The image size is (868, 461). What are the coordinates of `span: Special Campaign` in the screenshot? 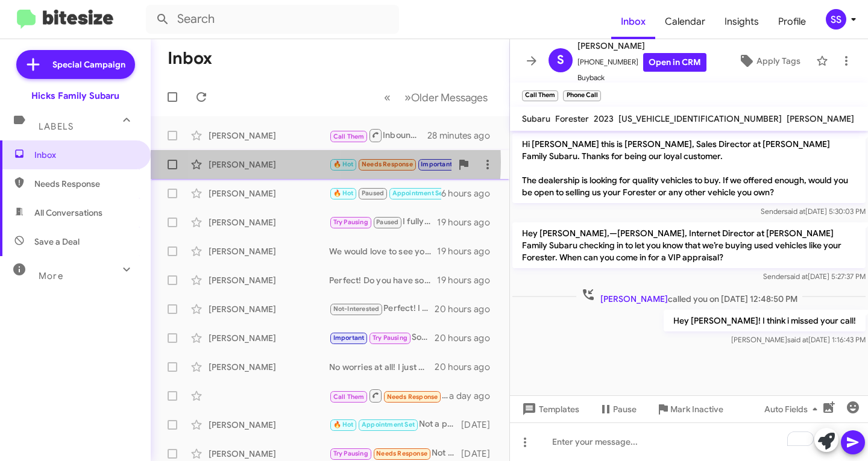 It's located at (89, 65).